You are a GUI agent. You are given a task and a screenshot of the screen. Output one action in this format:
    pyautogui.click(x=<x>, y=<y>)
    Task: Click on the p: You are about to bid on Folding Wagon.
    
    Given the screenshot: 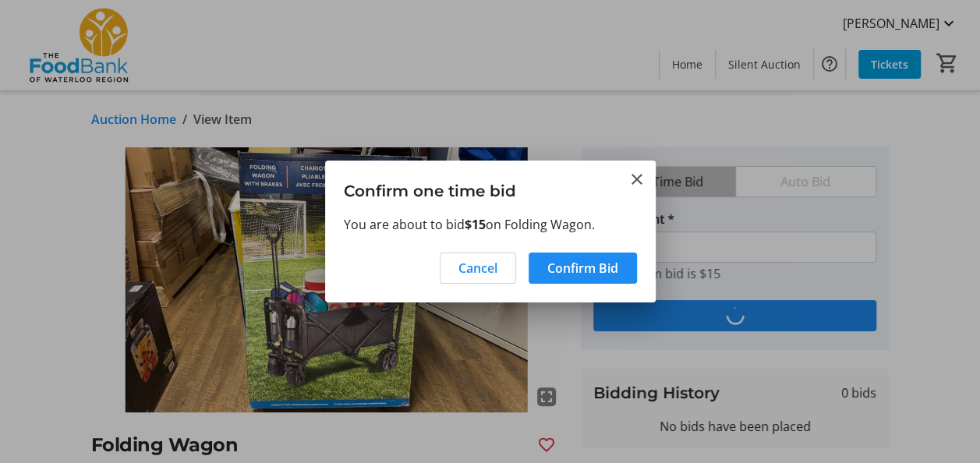 What is the action you would take?
    pyautogui.click(x=490, y=224)
    